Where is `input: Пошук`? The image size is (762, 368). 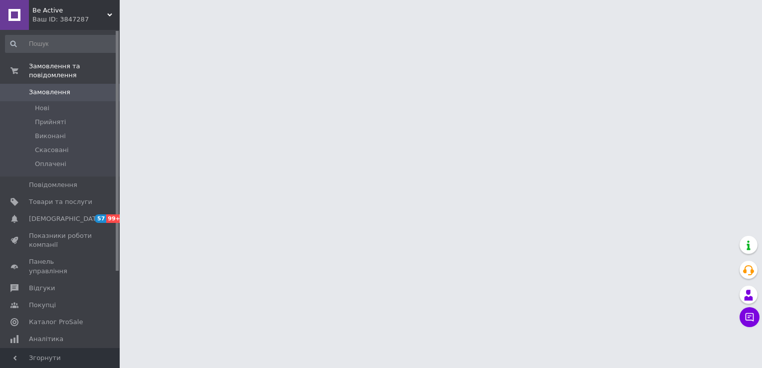
input: Пошук is located at coordinates (61, 44).